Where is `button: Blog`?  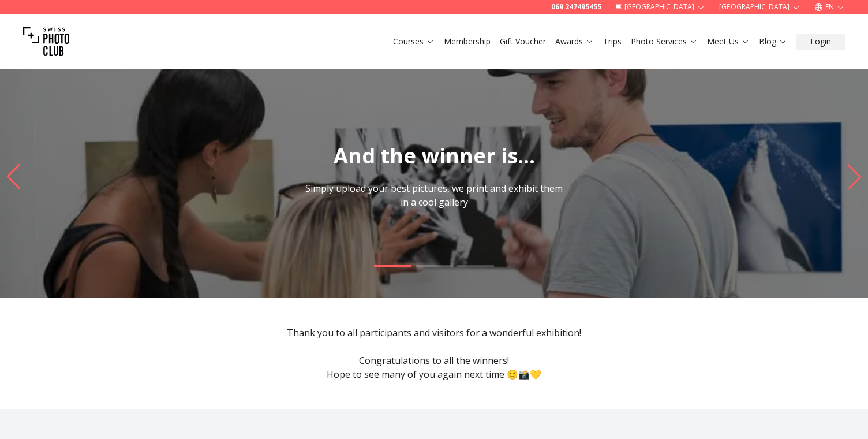 button: Blog is located at coordinates (772, 42).